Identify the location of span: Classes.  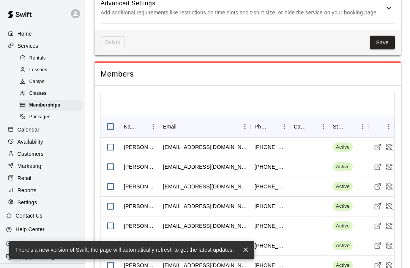
(38, 94).